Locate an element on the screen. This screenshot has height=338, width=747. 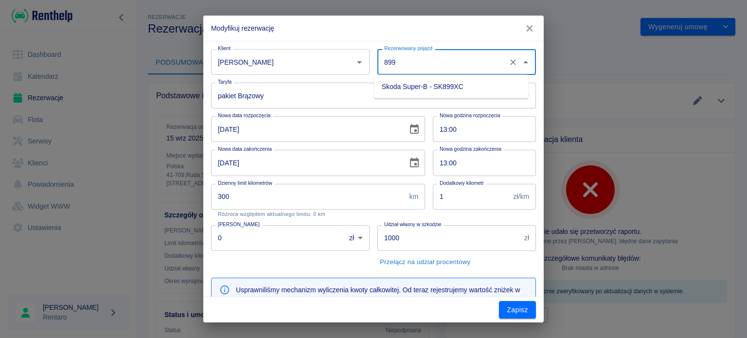
button: Choose date, selected date is 28 wrz 2025 is located at coordinates (414, 163).